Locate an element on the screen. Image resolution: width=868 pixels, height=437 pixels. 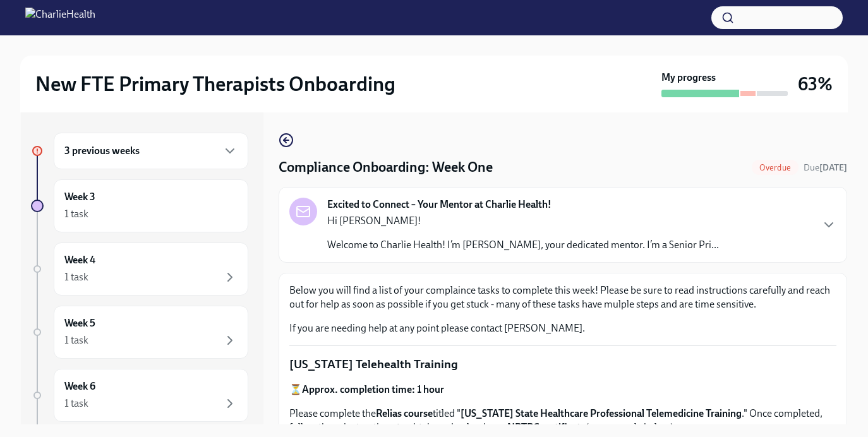
h6: Week 3 is located at coordinates (79, 197).